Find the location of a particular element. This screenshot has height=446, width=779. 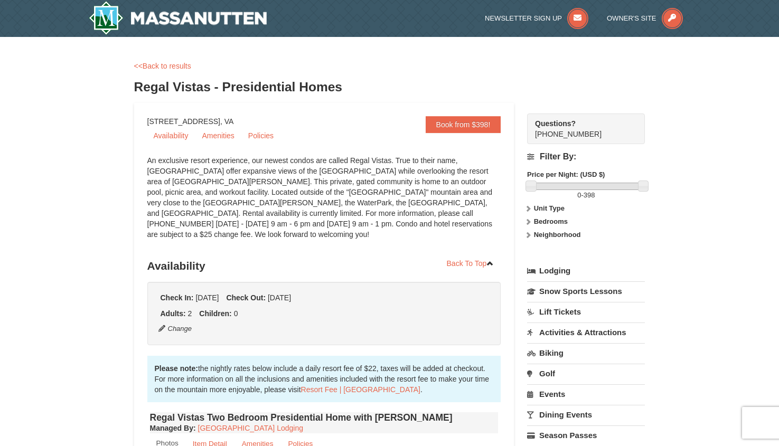

a: Lift Tickets is located at coordinates (586, 312).